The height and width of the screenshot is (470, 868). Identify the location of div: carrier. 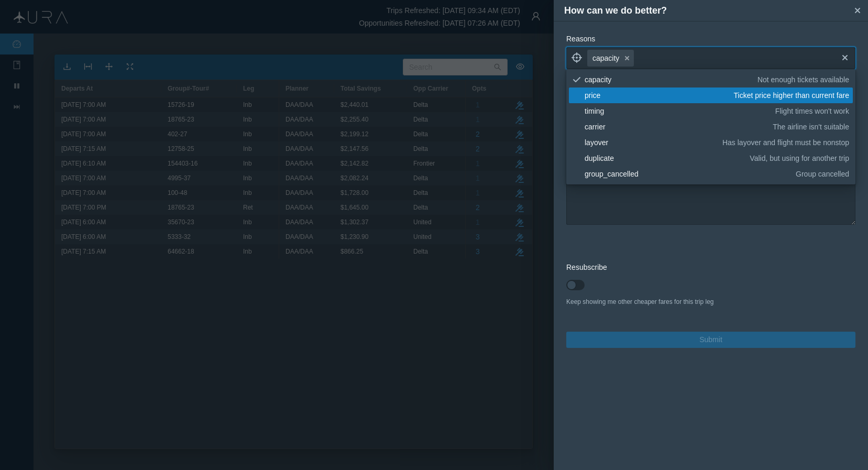
(677, 127).